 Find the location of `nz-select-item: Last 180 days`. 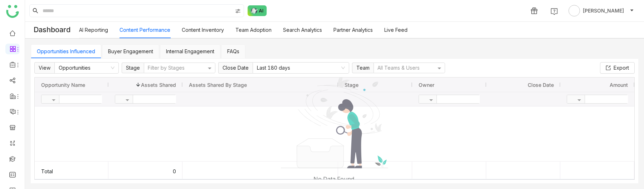

nz-select-item: Last 180 days is located at coordinates (301, 68).